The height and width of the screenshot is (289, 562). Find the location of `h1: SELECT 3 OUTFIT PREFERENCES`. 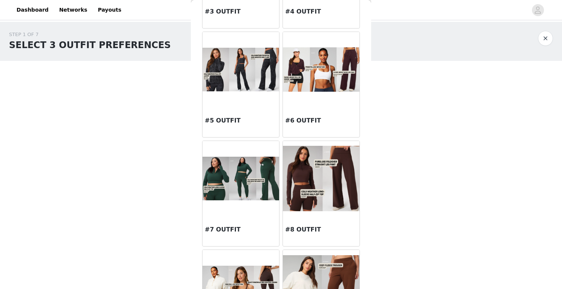

h1: SELECT 3 OUTFIT PREFERENCES is located at coordinates (90, 45).